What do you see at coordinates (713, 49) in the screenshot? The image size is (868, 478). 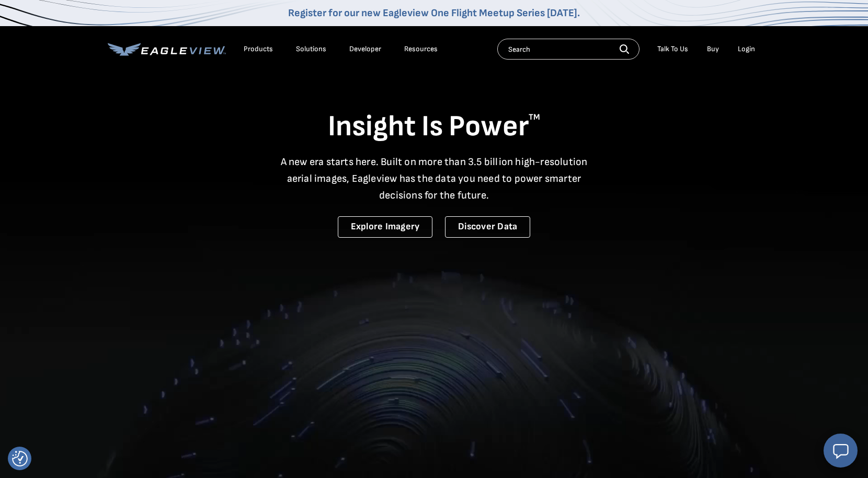 I see `a: Buy` at bounding box center [713, 49].